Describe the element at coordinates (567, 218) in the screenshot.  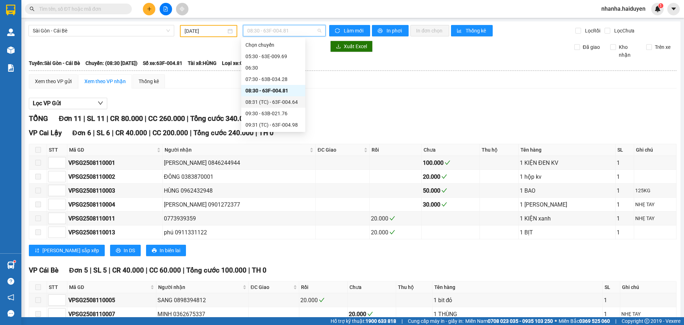
I see `div: 1 KIỆN xanh` at that location.